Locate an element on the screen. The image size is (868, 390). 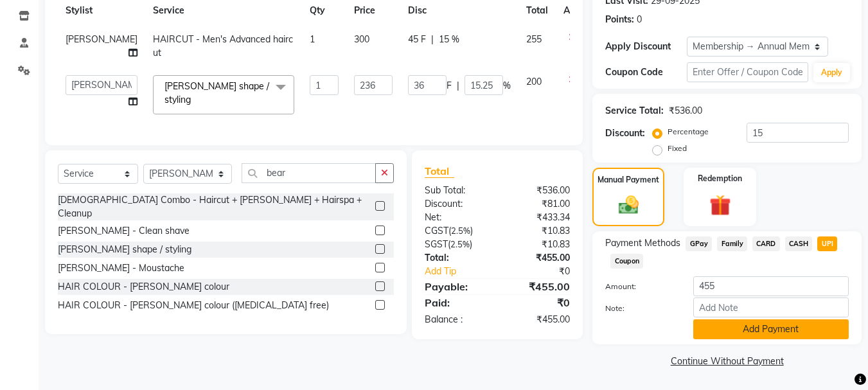
span: CGST is located at coordinates (436, 230).